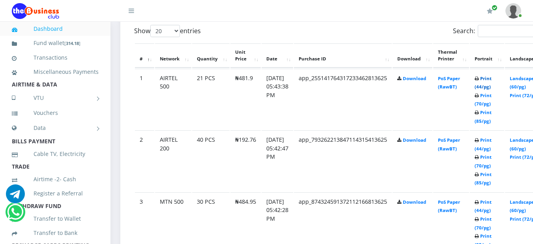  Describe the element at coordinates (277, 56) in the screenshot. I see `th: Date: activate to sort column ascending` at that location.